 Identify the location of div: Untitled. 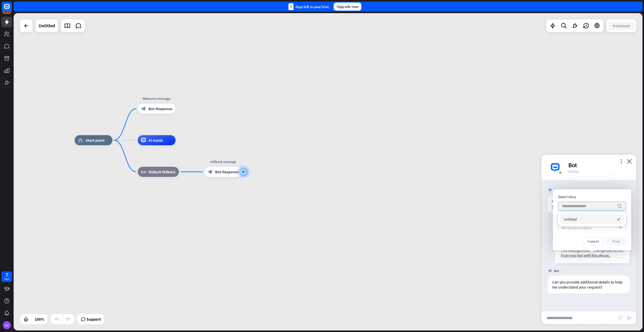
(46, 26).